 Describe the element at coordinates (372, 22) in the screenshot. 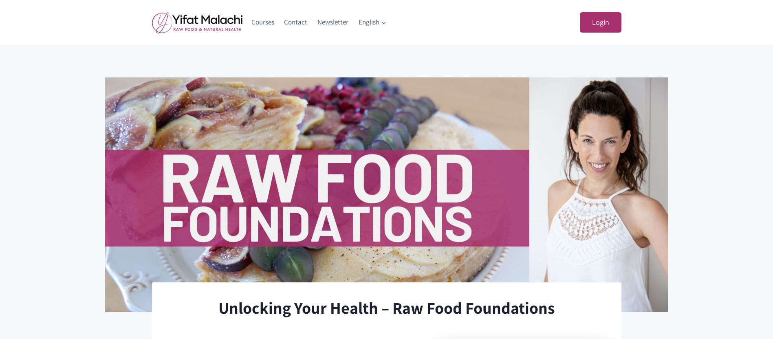

I see `a: English` at that location.